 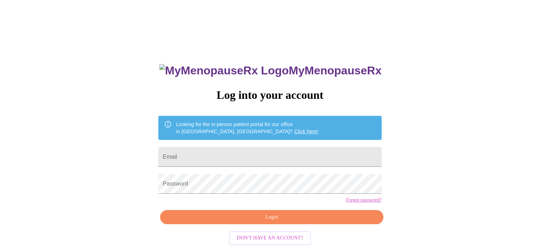 I want to click on a: Click here!, so click(x=306, y=132).